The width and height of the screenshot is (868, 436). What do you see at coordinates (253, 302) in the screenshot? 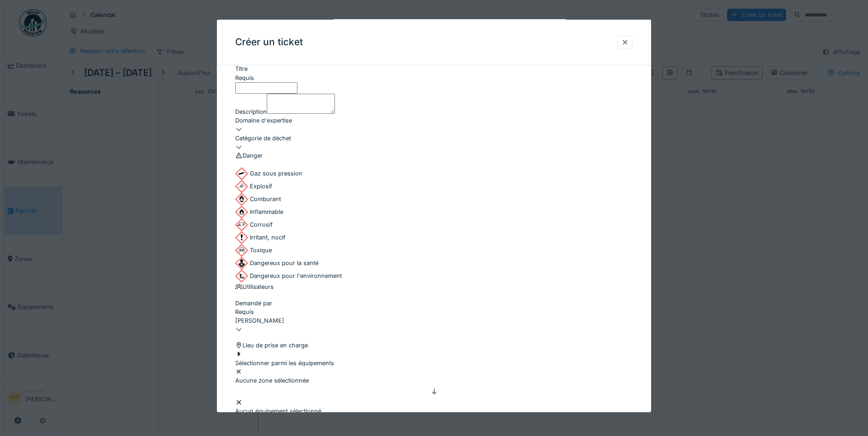
I see `label: Demandé par` at bounding box center [253, 302].